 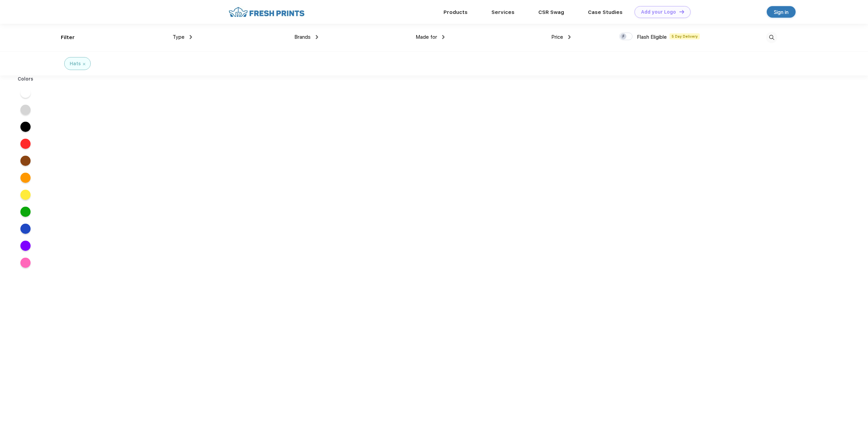 I want to click on img: fo%20logo%202.webp, so click(x=267, y=12).